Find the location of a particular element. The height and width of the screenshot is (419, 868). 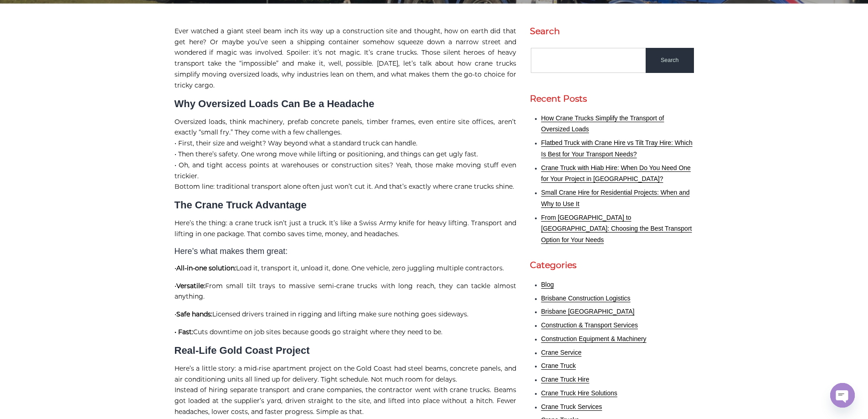

strong: Safe hands: is located at coordinates (194, 314).